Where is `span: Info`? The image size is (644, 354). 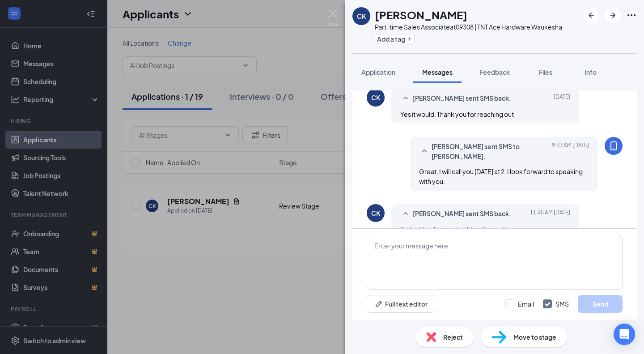
span: Info is located at coordinates (590, 72).